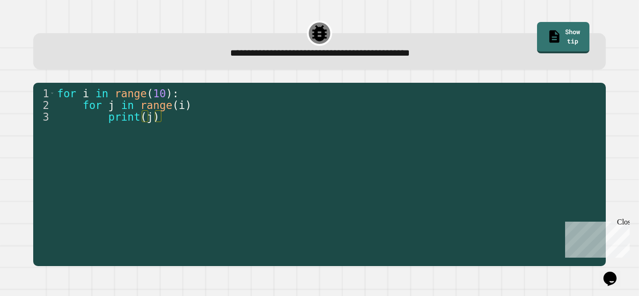 The width and height of the screenshot is (639, 296). What do you see at coordinates (159, 94) in the screenshot?
I see `span: 10` at bounding box center [159, 94].